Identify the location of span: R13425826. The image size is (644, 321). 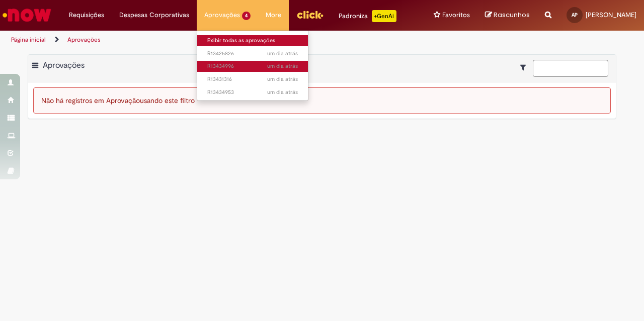
(252, 54).